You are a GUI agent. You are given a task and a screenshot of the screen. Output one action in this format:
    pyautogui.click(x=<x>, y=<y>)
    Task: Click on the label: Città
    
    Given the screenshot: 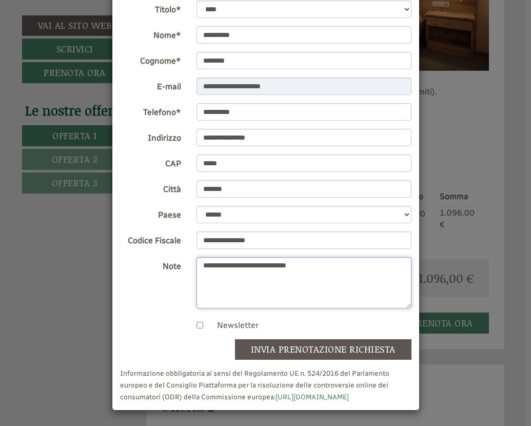 What is the action you would take?
    pyautogui.click(x=151, y=188)
    